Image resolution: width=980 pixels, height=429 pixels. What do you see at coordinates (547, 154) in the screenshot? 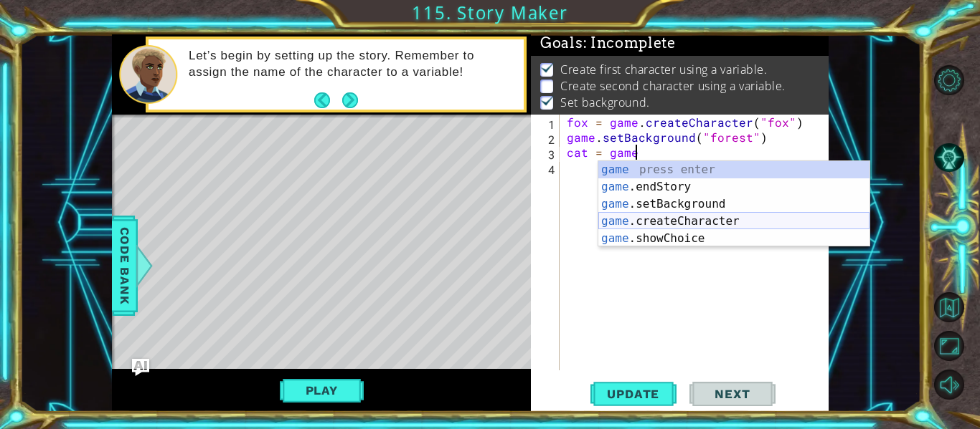
I see `div: 3` at bounding box center [547, 154].